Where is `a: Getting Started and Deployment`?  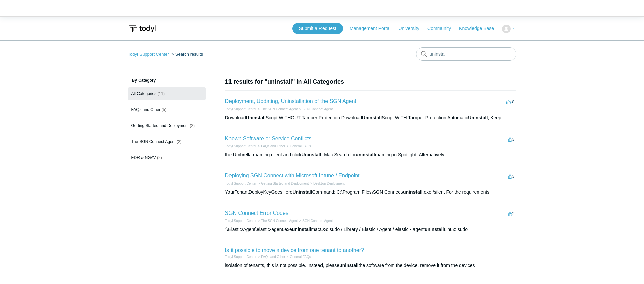
a: Getting Started and Deployment is located at coordinates (285, 183).